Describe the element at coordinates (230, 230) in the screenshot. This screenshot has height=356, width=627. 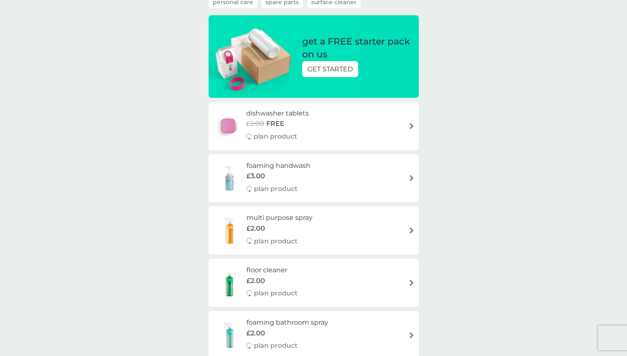
I see `img: multi purpose spray` at that location.